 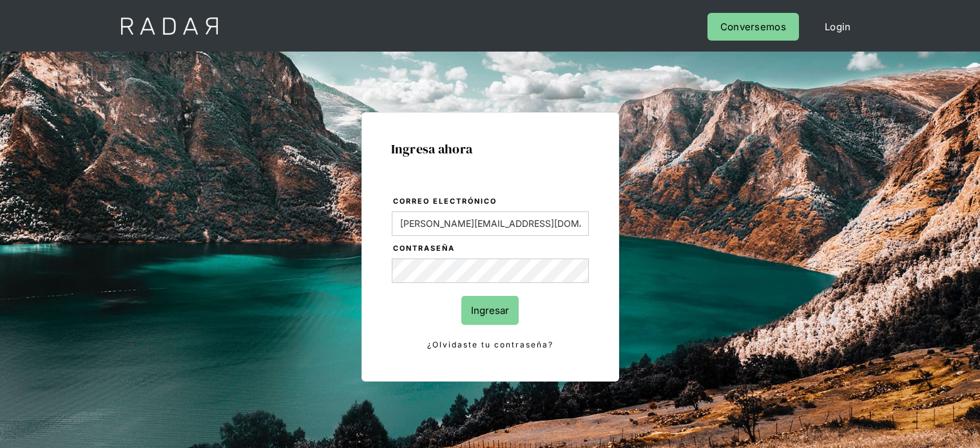 I want to click on a: ¿Olvidaste tu contraseña?, so click(x=490, y=345).